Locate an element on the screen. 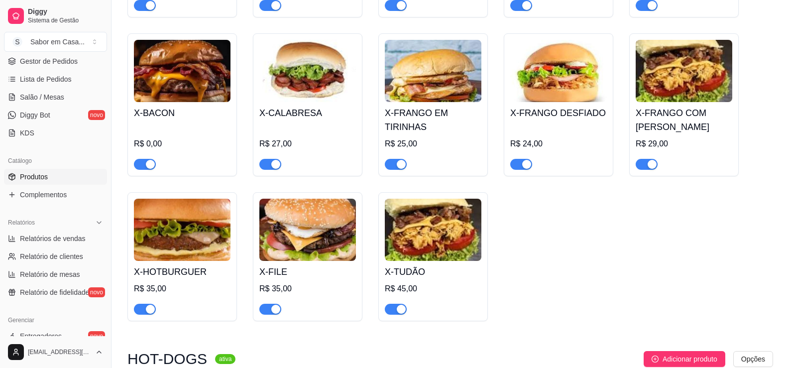 This screenshot has height=368, width=789. span: Opções is located at coordinates (754, 359).